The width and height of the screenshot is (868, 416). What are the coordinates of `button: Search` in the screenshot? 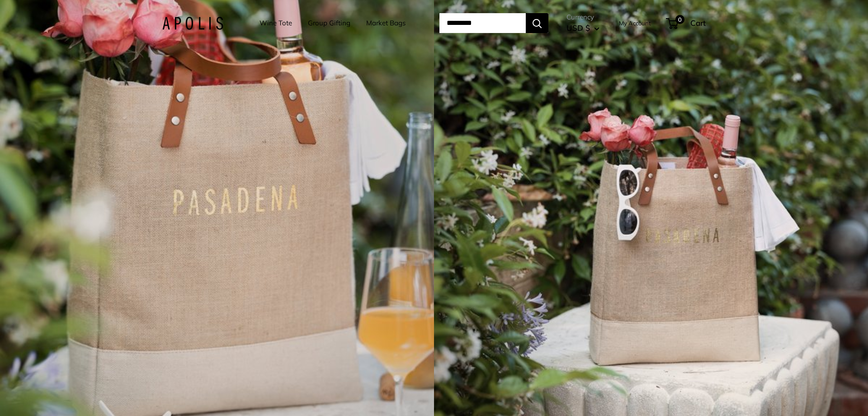 It's located at (537, 23).